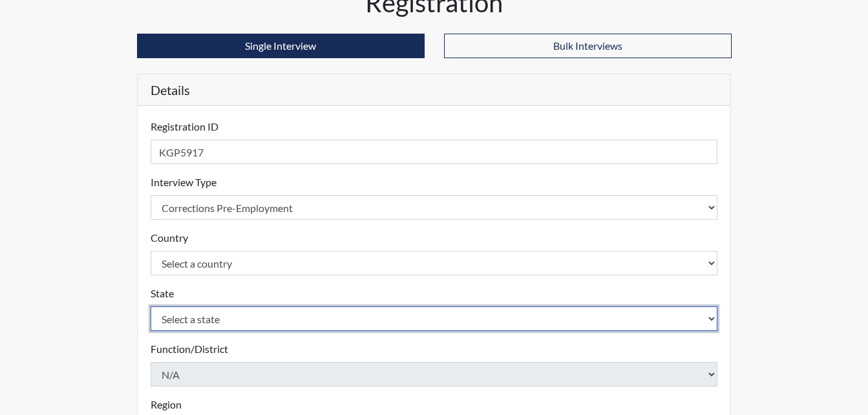 This screenshot has height=415, width=868. Describe the element at coordinates (434, 152) in the screenshot. I see `input: Insert a Registration ID, which needs to be a unique alphanumeric value for each interviewee` at that location.